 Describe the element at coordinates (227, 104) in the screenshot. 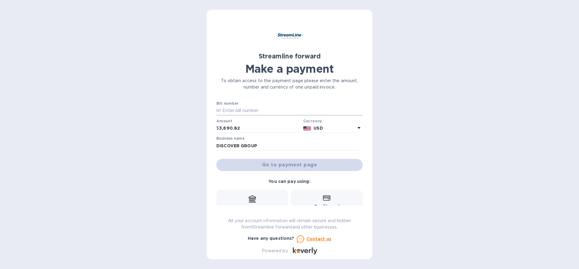

I see `label: Bill number` at that location.